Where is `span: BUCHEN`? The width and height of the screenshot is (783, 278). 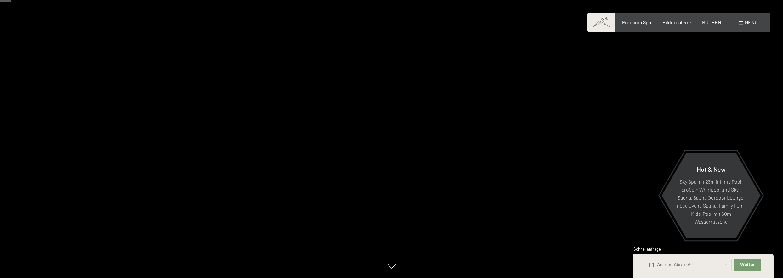
span: BUCHEN is located at coordinates (711, 22).